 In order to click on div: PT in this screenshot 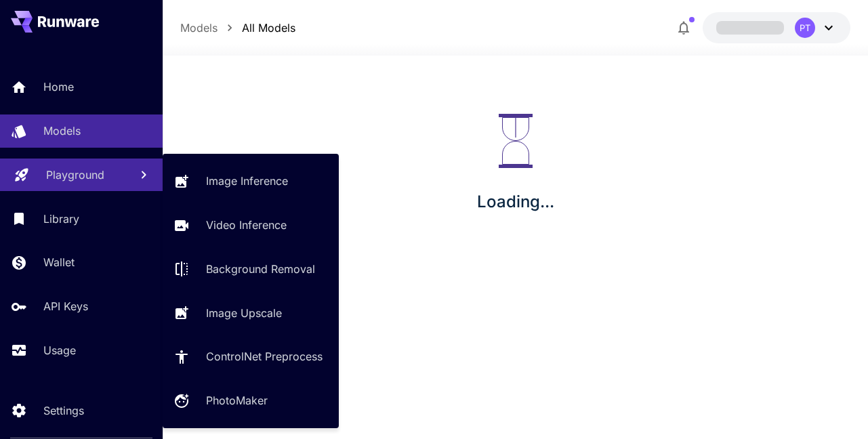, I will do `click(805, 28)`.